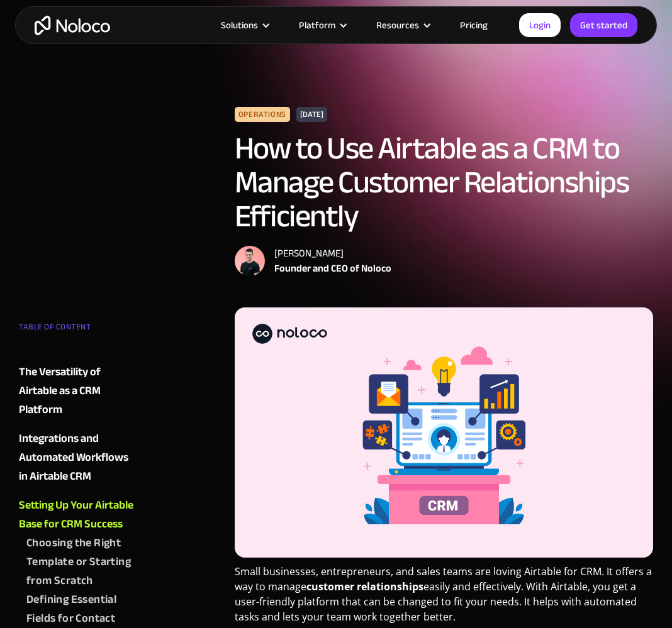 Image resolution: width=672 pixels, height=628 pixels. Describe the element at coordinates (365, 587) in the screenshot. I see `strong: customer relationships` at that location.